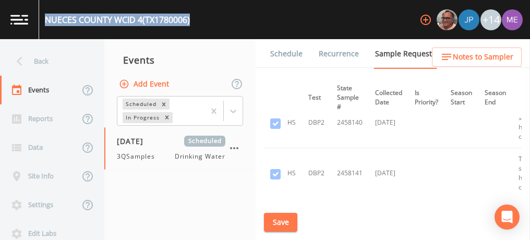  I want to click on div: Joshua gere Paul, so click(469, 20).